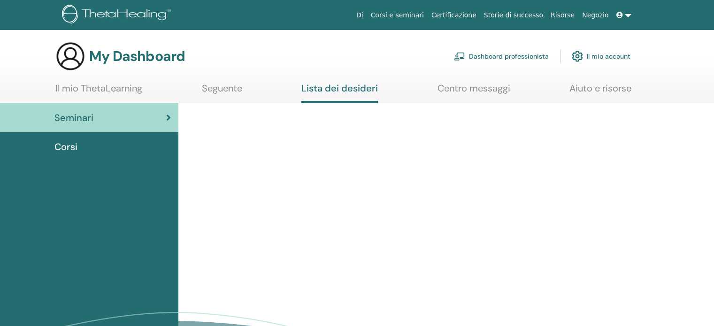 The width and height of the screenshot is (714, 326). Describe the element at coordinates (70, 56) in the screenshot. I see `img: generic-user-icon.jpg` at that location.